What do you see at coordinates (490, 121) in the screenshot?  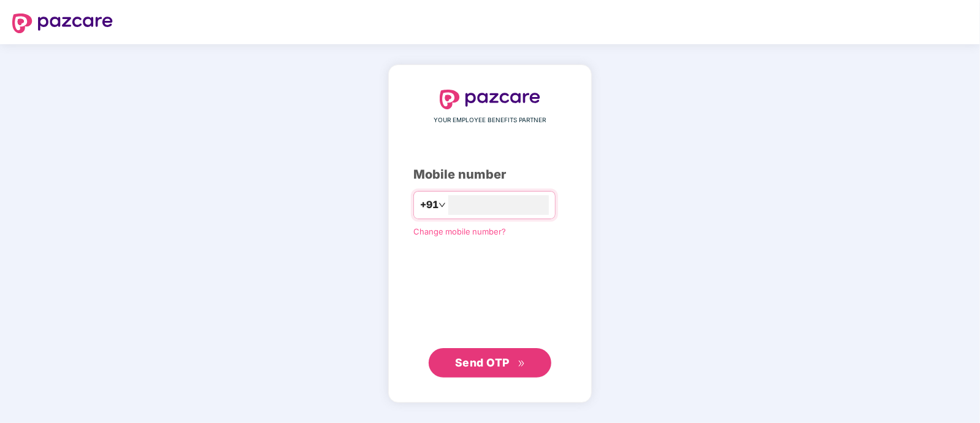 I see `span: YOUR EMPLOYEE BENEFITS PARTNER` at bounding box center [490, 121].